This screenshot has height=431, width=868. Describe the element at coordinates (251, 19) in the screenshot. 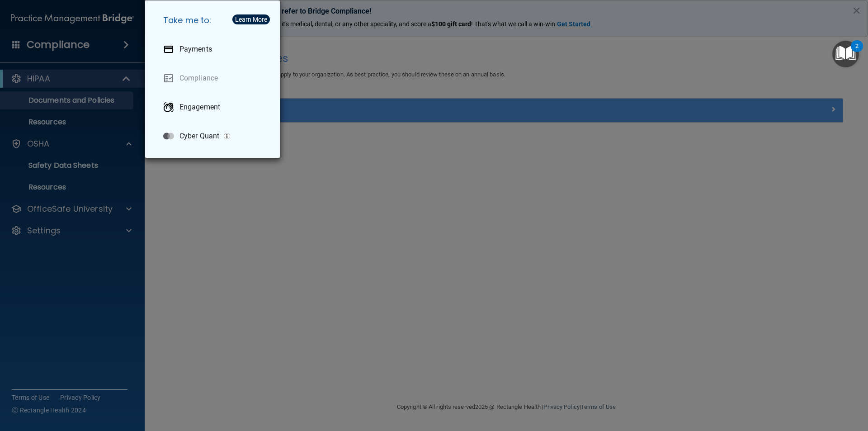

I see `div: Learn More` at that location.